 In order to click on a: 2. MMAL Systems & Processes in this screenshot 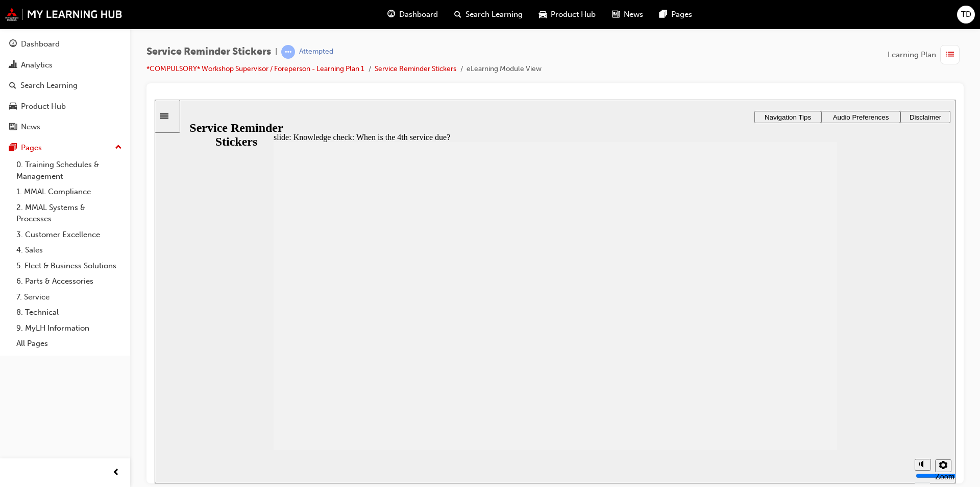, I will do `click(69, 213)`.